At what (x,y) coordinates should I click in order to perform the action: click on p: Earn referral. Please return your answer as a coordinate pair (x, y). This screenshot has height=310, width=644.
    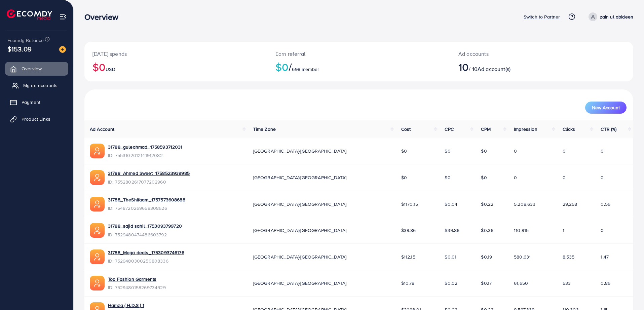
    Looking at the image, I should click on (359, 54).